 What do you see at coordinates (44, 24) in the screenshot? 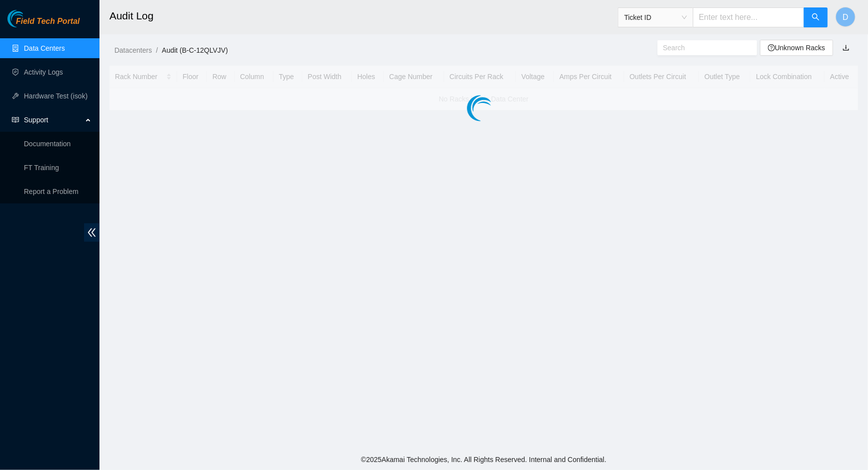
I see `a: Akamai TechnologiesField Tech Portal` at bounding box center [44, 24].